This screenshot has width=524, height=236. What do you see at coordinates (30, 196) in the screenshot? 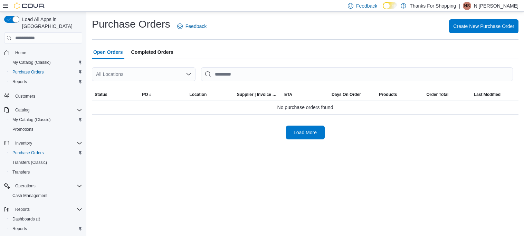
I see `a: Cash Management` at bounding box center [30, 196].